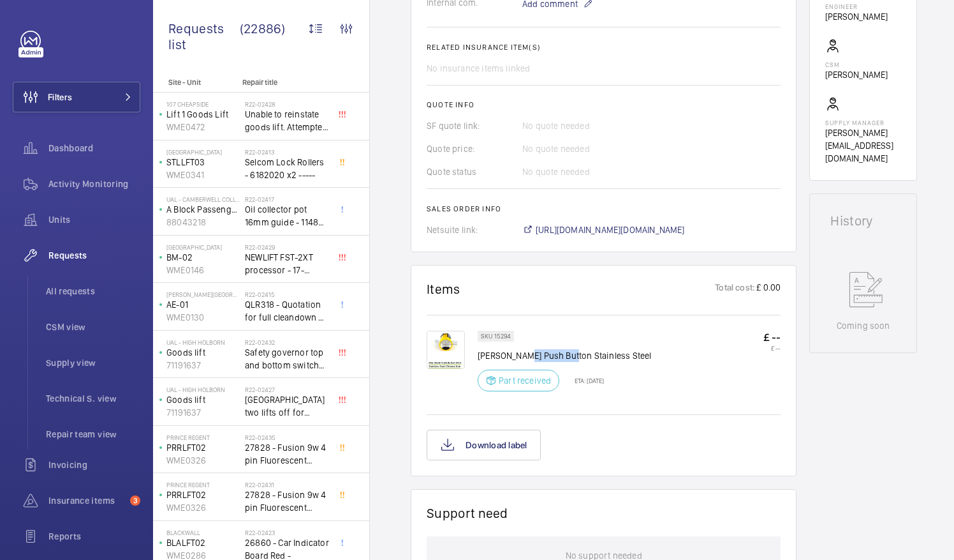 Image resolution: width=954 pixels, height=560 pixels. I want to click on h2: R22-02435, so click(287, 437).